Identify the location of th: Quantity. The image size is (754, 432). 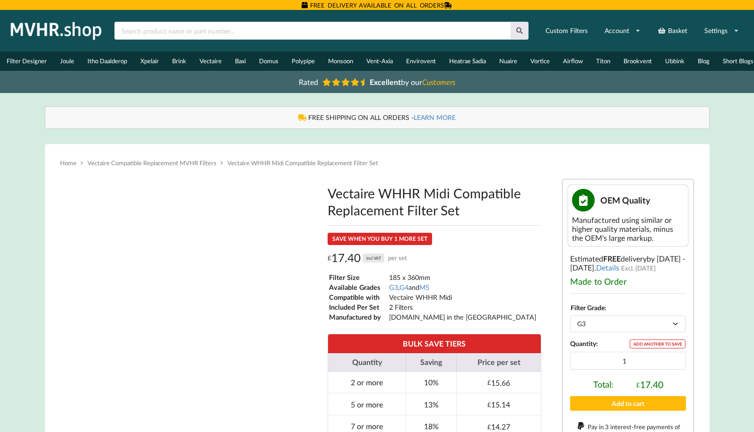
(367, 363).